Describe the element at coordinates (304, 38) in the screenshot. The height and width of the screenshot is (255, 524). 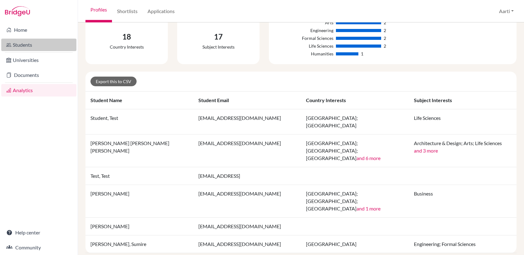
I see `div: Formal Sciences` at that location.